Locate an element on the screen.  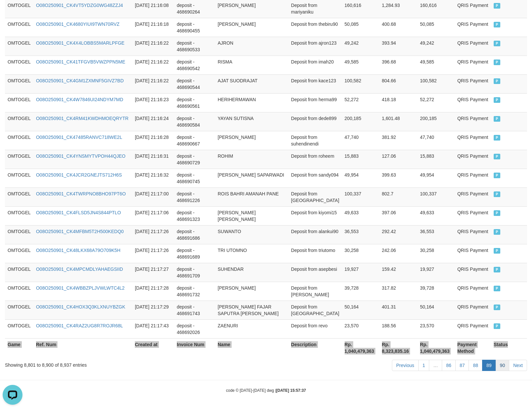
td: deposit - 468690455 is located at coordinates (195, 27).